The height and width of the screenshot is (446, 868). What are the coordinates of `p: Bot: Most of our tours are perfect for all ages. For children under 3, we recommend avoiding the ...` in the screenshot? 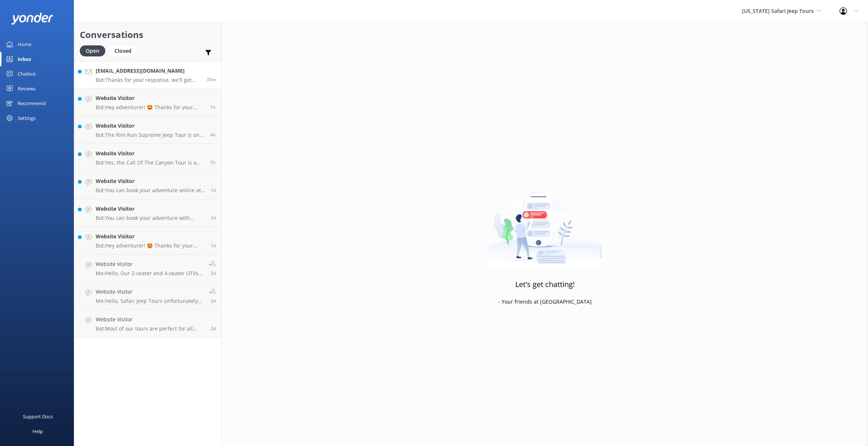 It's located at (150, 328).